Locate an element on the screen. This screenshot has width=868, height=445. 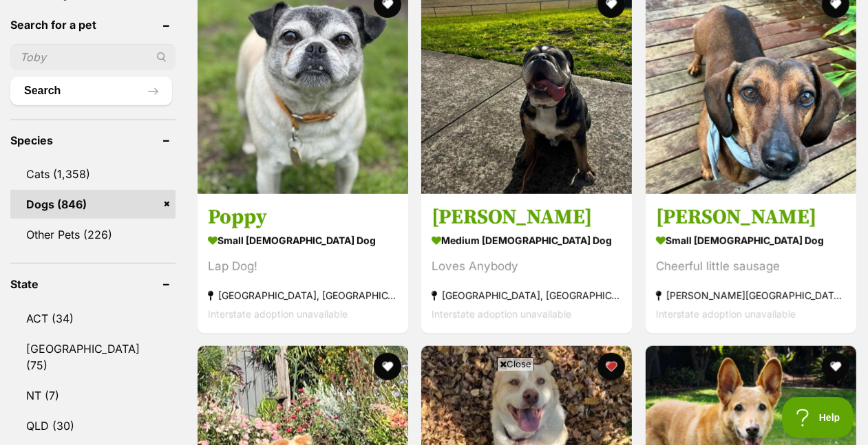
a: NT (7) is located at coordinates (93, 396).